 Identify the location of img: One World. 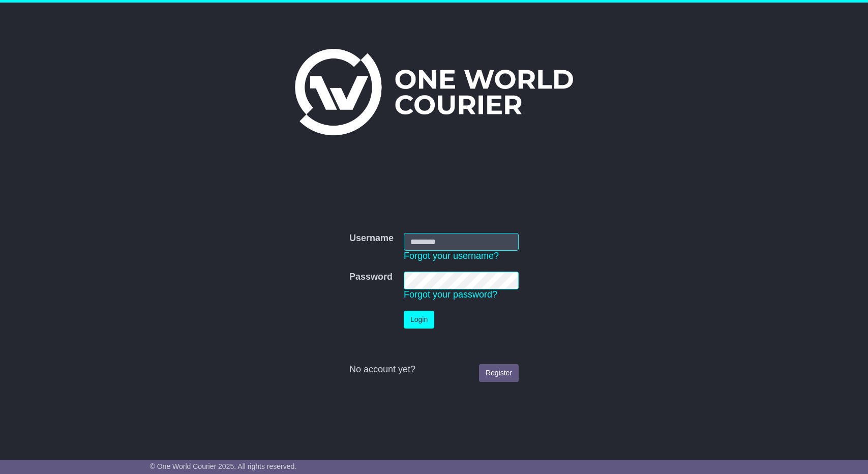
(434, 92).